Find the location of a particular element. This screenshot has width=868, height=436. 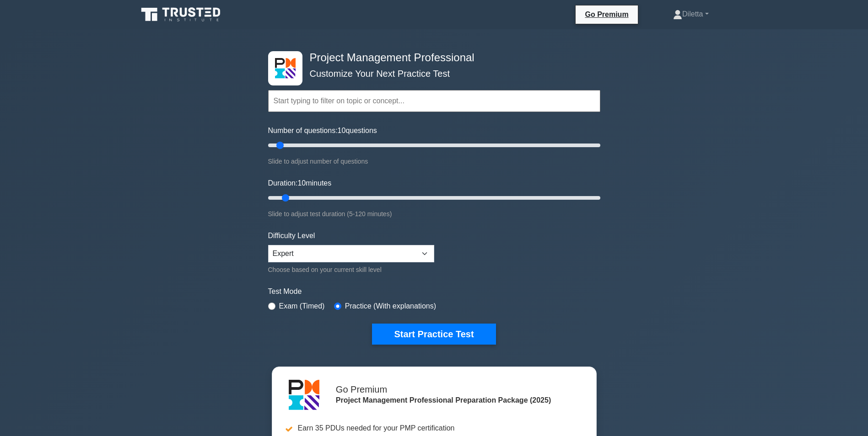

div: Slide to adjust test duration (5-120 minutes) is located at coordinates (434, 214).